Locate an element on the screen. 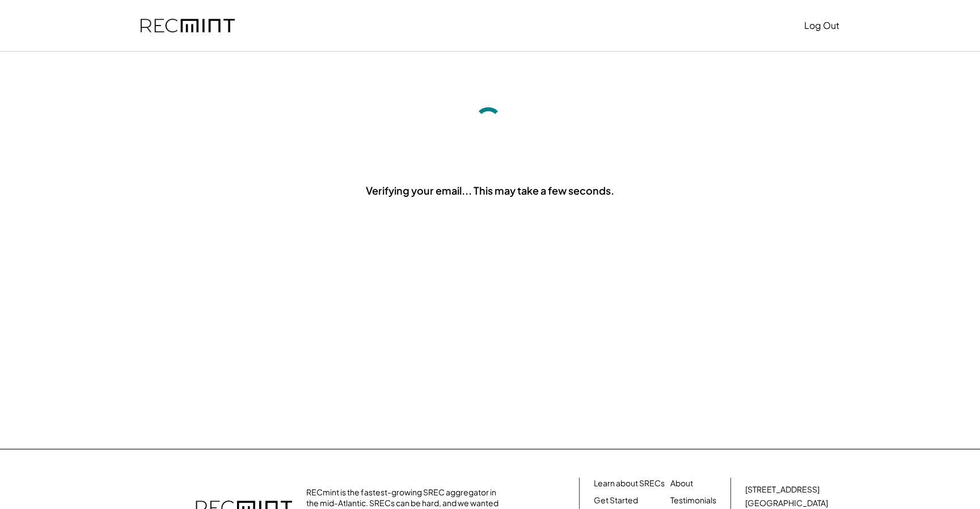 The width and height of the screenshot is (980, 509). a: About is located at coordinates (682, 484).